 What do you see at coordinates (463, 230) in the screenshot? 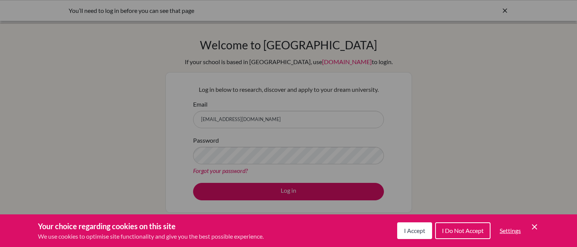
I see `span: I Do Not Accept` at bounding box center [463, 230].